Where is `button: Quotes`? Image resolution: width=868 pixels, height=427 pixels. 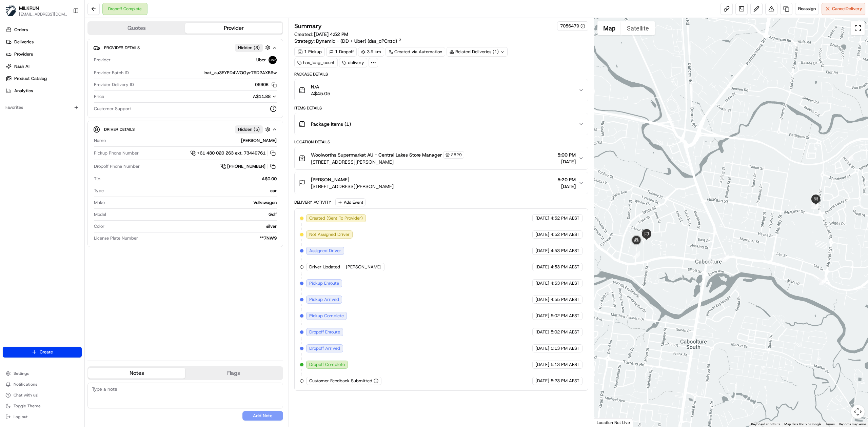 button: Quotes is located at coordinates (136, 28).